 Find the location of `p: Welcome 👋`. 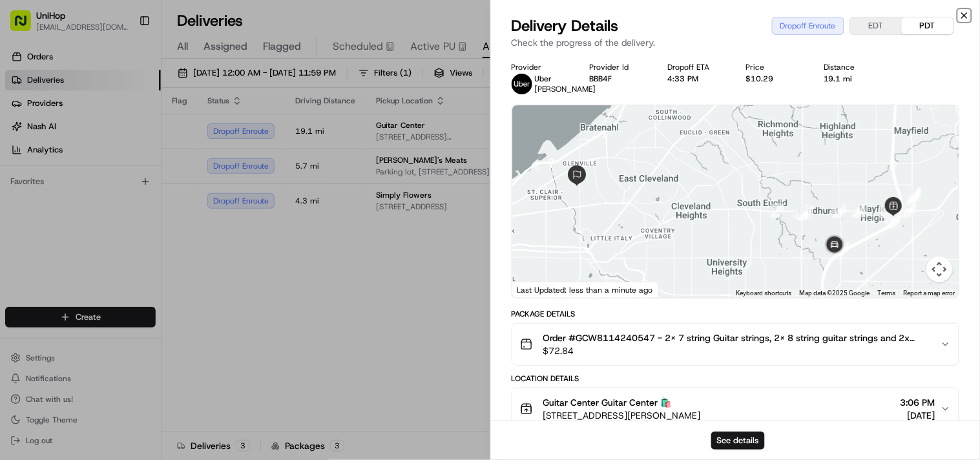

p: Welcome 👋 is located at coordinates (124, 62).